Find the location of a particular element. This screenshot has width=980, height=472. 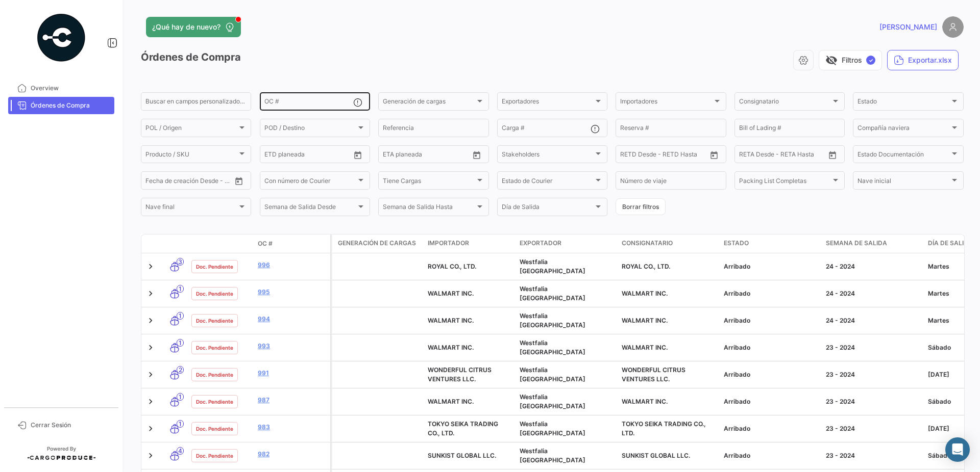

span: 3 is located at coordinates (180, 262).